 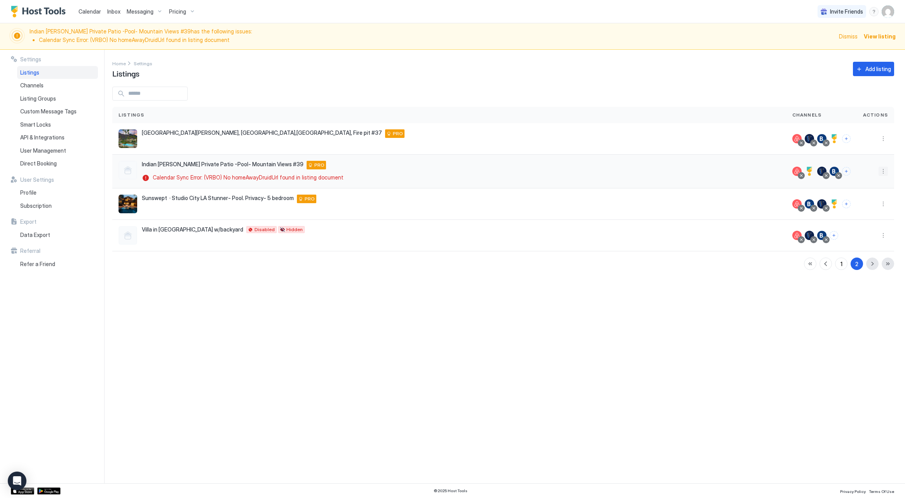 What do you see at coordinates (848, 36) in the screenshot?
I see `span: Dismiss` at bounding box center [848, 36].